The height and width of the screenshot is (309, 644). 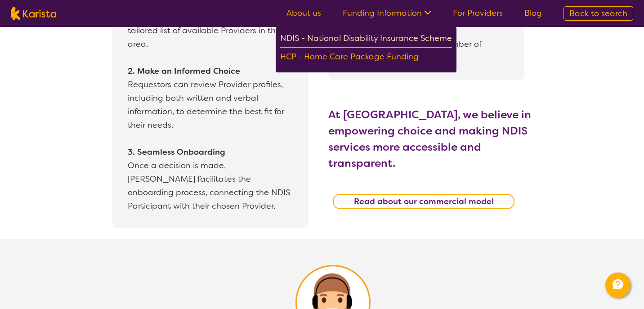 What do you see at coordinates (424, 201) in the screenshot?
I see `b: Read about our commercial model` at bounding box center [424, 201].